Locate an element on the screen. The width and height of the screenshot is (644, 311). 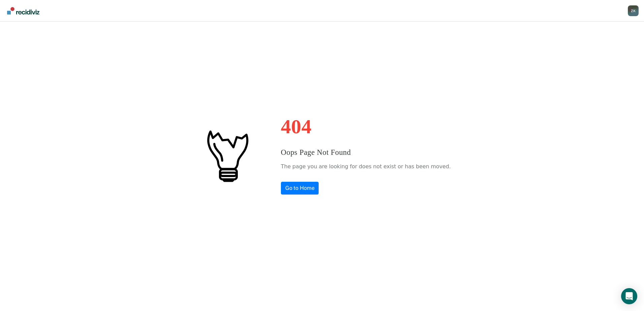
h3: Oops Page Not Found is located at coordinates (366, 152).